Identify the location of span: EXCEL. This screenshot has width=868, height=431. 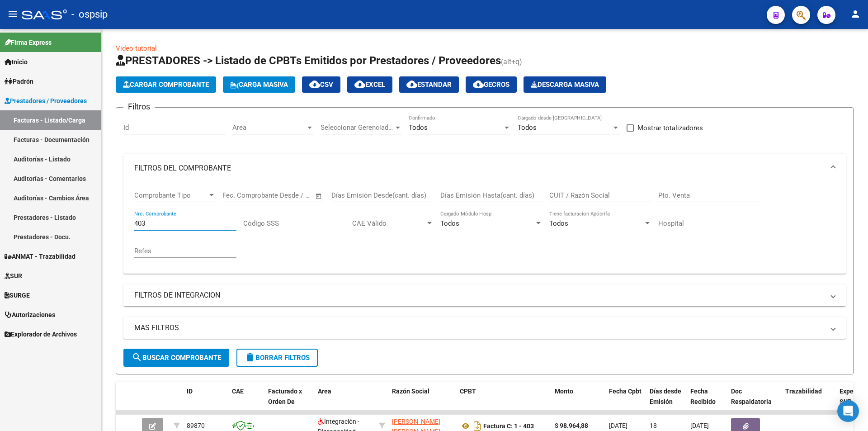
(370, 84).